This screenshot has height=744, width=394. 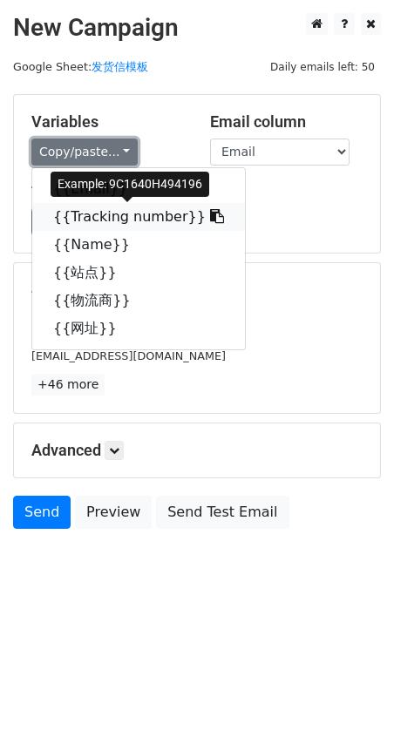 I want to click on a: {{Email}}, so click(x=138, y=189).